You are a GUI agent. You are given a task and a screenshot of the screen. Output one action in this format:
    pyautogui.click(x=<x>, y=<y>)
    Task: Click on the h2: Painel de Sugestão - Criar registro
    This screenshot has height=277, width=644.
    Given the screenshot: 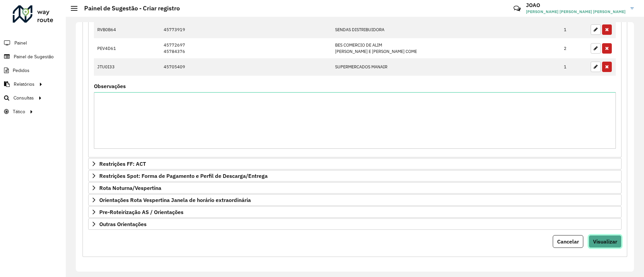 What is the action you would take?
    pyautogui.click(x=129, y=8)
    